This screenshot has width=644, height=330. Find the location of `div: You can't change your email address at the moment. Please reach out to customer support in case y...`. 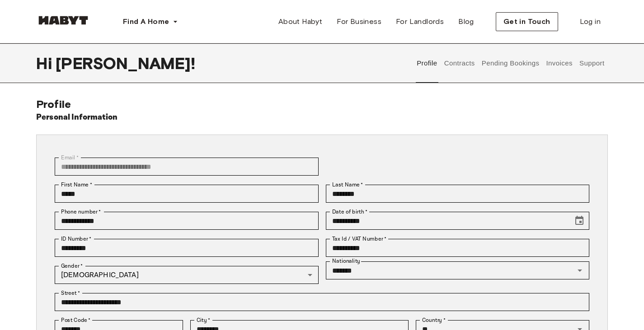

div: You can't change your email address at the moment. Please reach out to customer support in case y... is located at coordinates (187, 166).